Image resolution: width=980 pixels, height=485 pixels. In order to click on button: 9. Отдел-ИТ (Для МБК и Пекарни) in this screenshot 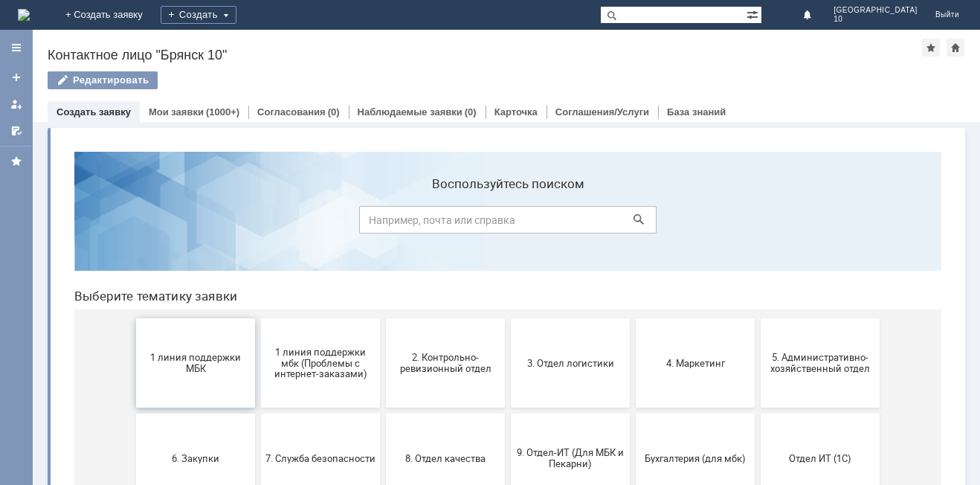, I will do `click(508, 318)`.